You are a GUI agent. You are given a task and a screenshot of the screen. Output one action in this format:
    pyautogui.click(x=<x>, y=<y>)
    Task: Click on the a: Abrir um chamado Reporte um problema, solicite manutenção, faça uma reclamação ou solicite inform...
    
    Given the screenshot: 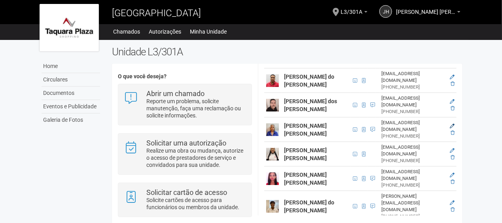 What is the action you would take?
    pyautogui.click(x=185, y=104)
    